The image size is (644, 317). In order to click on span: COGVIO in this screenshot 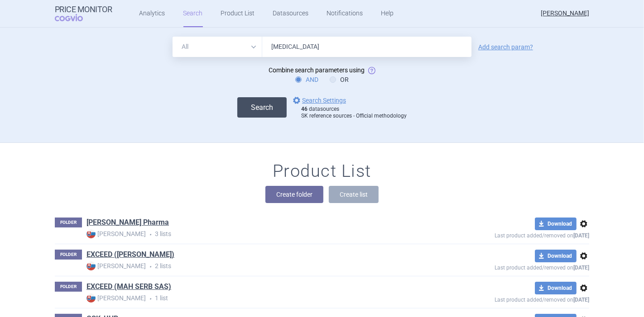, I will do `click(75, 18)`.